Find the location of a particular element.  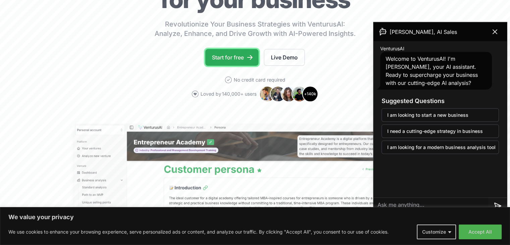

a: Live Demo is located at coordinates (284, 57).